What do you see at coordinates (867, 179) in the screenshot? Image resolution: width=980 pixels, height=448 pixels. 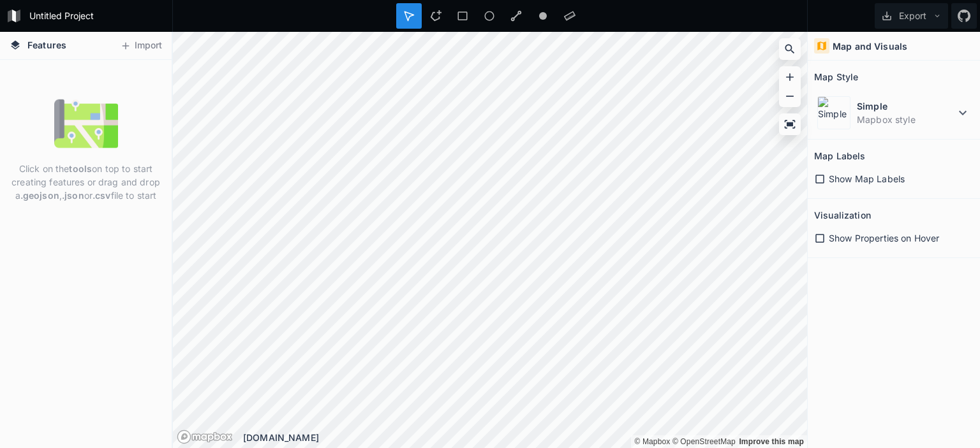 I see `span: Show Map Labels` at bounding box center [867, 179].